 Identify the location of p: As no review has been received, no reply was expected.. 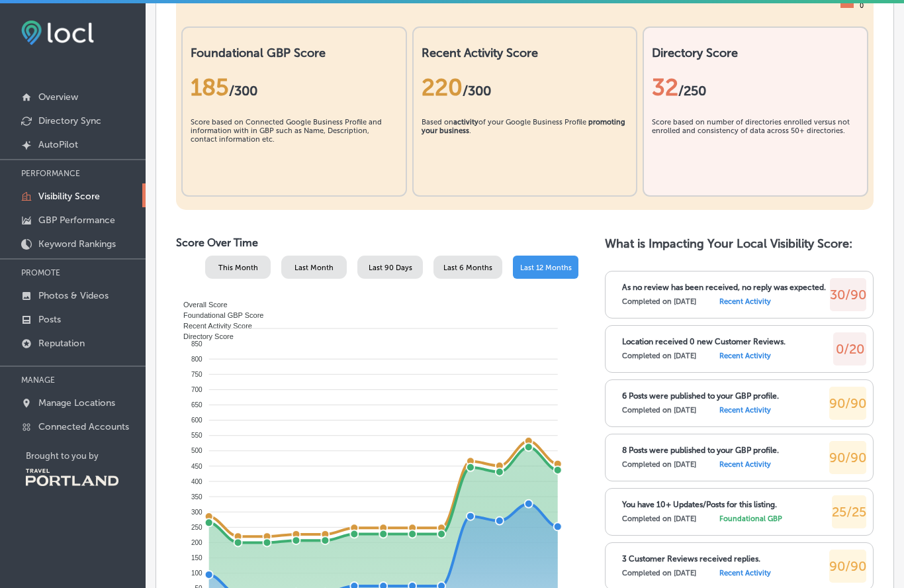
(724, 287).